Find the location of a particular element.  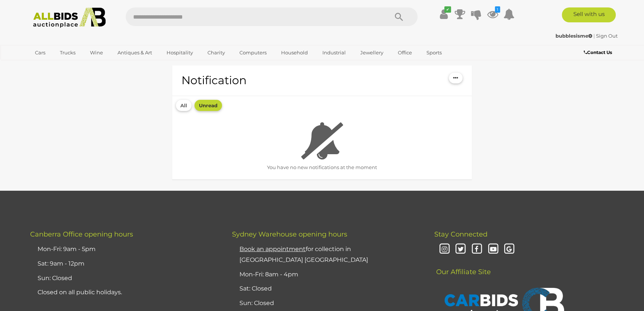

a: Trucks is located at coordinates (68, 53).